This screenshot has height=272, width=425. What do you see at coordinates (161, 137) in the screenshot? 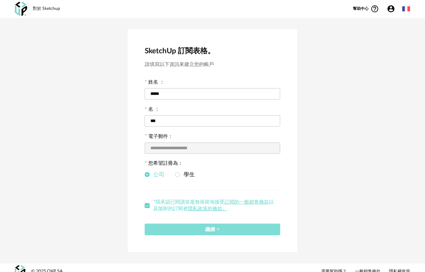
I see `font: 電子郵件：` at bounding box center [161, 137].